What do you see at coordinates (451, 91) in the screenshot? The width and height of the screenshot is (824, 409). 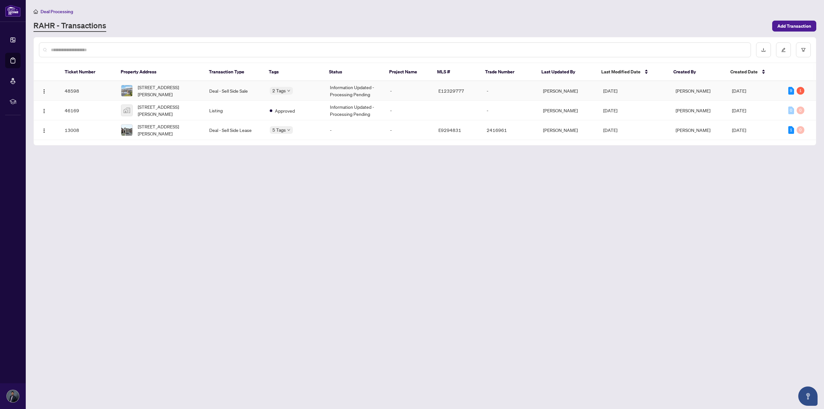 I see `span: E12329777` at bounding box center [451, 91].